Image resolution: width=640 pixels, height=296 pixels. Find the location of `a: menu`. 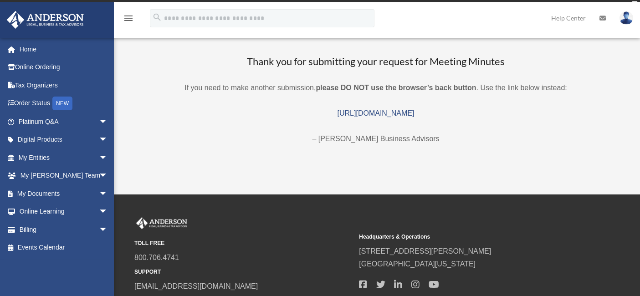

a: menu is located at coordinates (129, 20).